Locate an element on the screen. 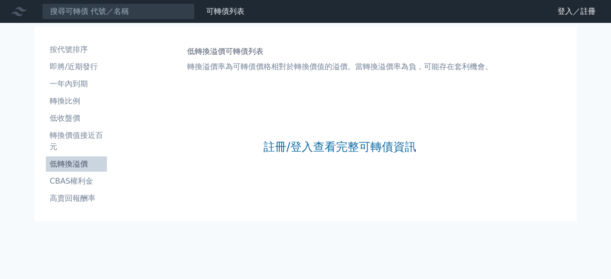 The width and height of the screenshot is (611, 279). a: 轉換價值接近百元 is located at coordinates (76, 141).